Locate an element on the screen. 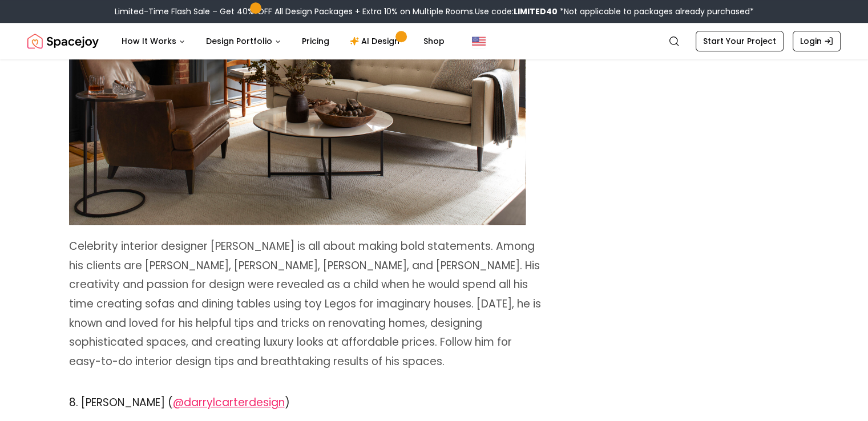  a: @darrylcarterdesign is located at coordinates (228, 402).